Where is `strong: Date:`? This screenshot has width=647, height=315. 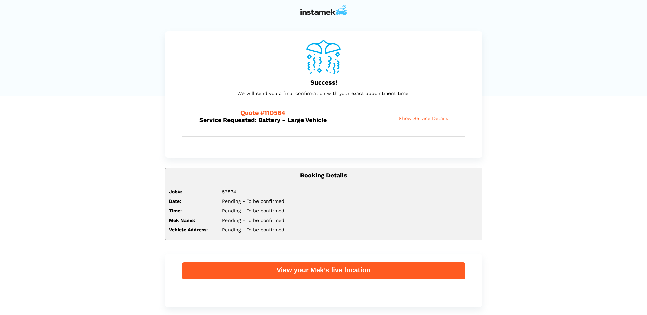
strong: Date: is located at coordinates (175, 201).